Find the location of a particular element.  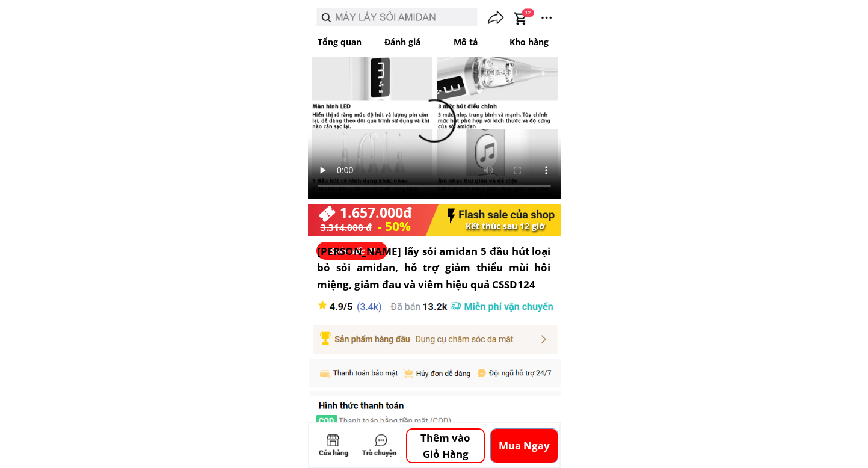

p: Kho hàng is located at coordinates (528, 42).